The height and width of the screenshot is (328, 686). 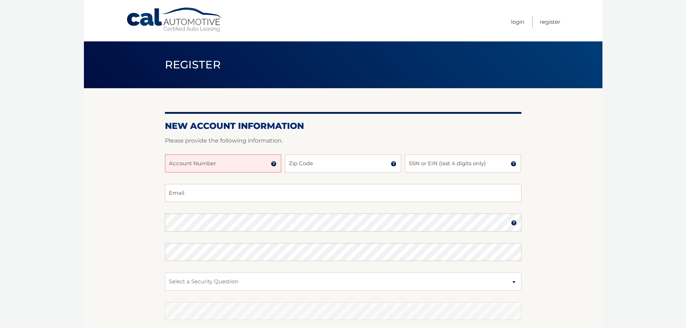 What do you see at coordinates (343, 126) in the screenshot?
I see `h2: New Account Information` at bounding box center [343, 126].